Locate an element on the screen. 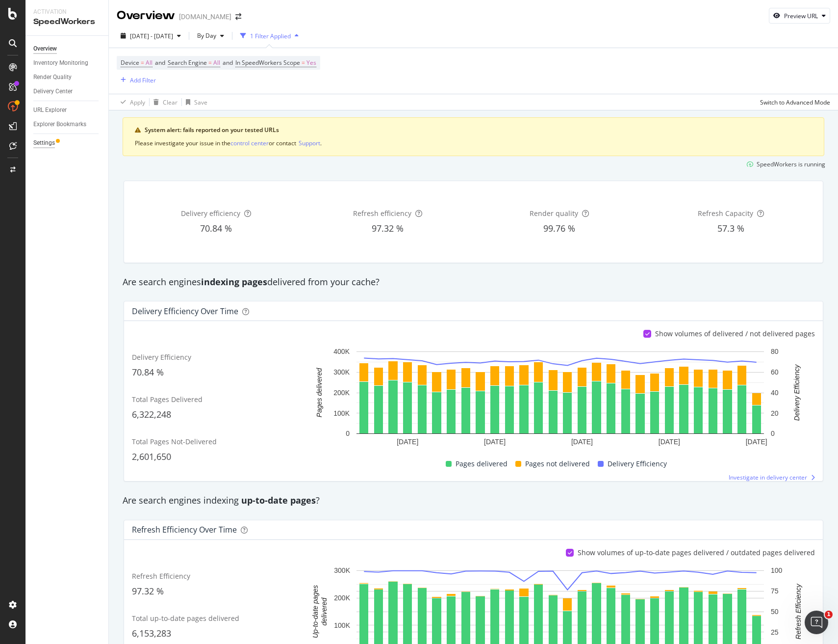 This screenshot has height=644, width=838. div: SpeedWorkers is running is located at coordinates (791, 164).